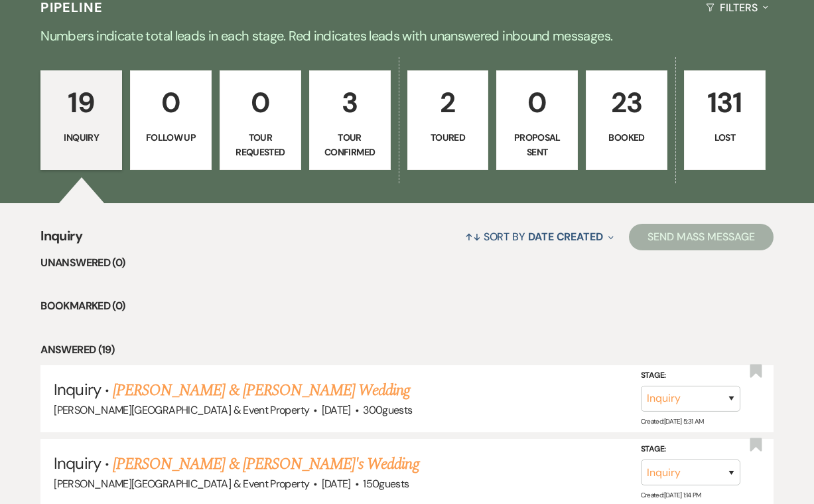  I want to click on a: 0Follow Up, so click(170, 120).